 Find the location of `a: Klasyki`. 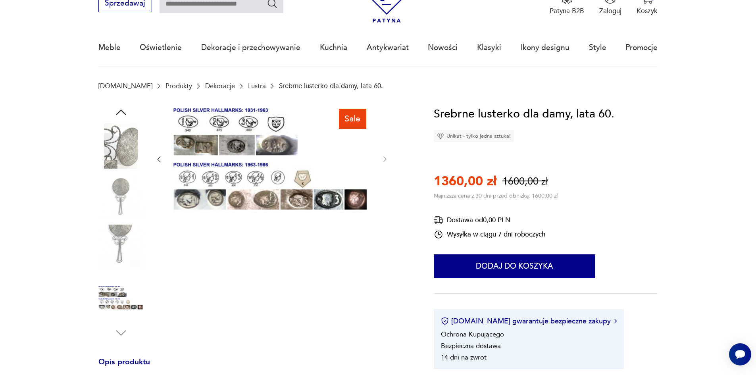

a: Klasyki is located at coordinates (489, 48).